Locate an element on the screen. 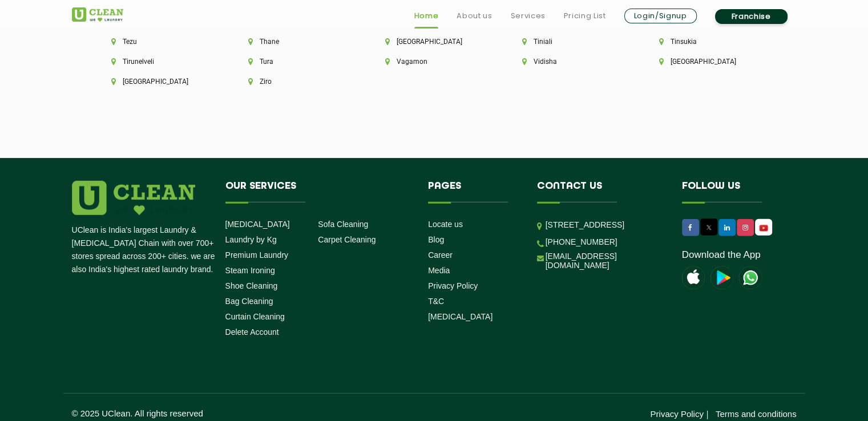 This screenshot has width=868, height=421. a: Download the App is located at coordinates (721, 255).